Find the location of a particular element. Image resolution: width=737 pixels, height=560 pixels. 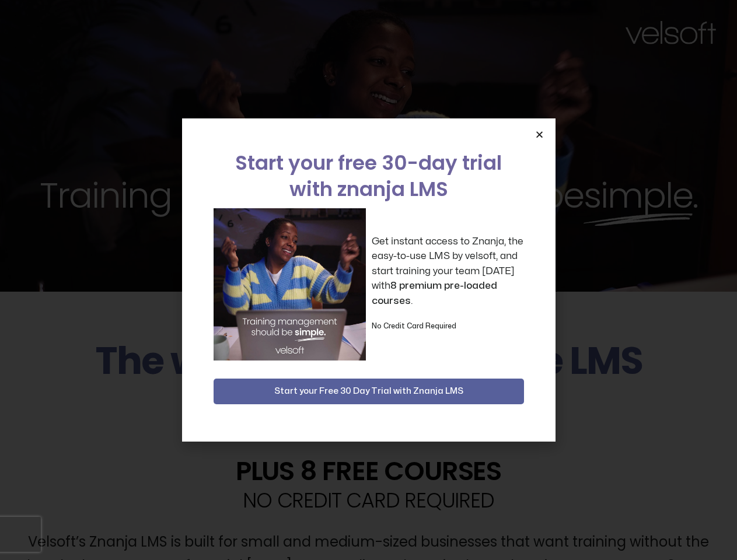

strong: No Credit Card Required is located at coordinates (414, 326).